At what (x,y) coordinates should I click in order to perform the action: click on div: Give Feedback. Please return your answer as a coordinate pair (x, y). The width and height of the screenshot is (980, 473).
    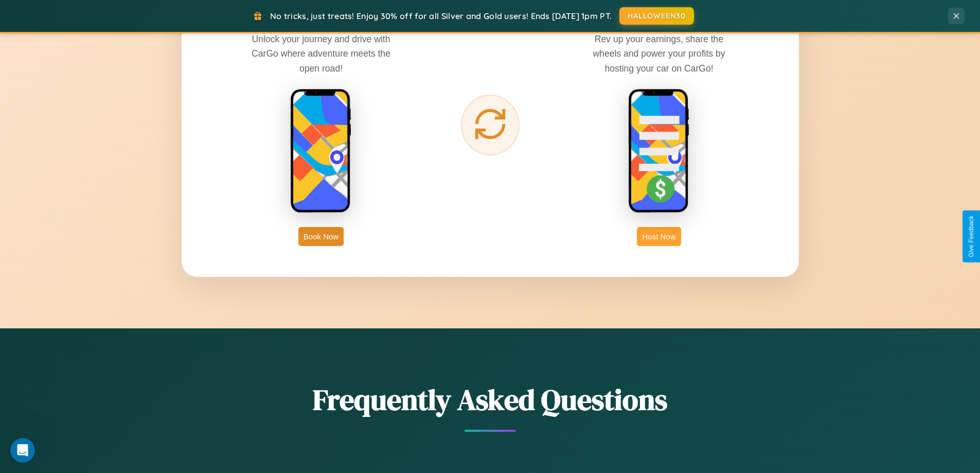
    Looking at the image, I should click on (971, 236).